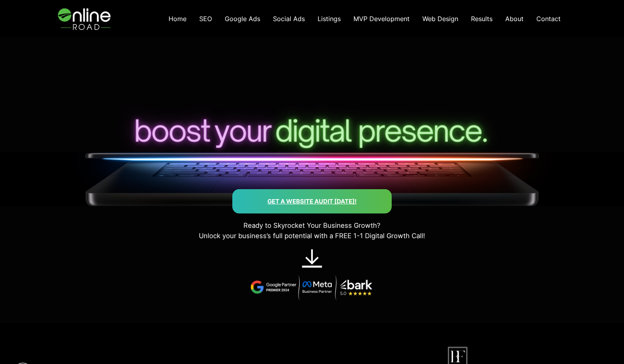 This screenshot has height=364, width=624. Describe the element at coordinates (381, 19) in the screenshot. I see `span: MVP Development` at that location.